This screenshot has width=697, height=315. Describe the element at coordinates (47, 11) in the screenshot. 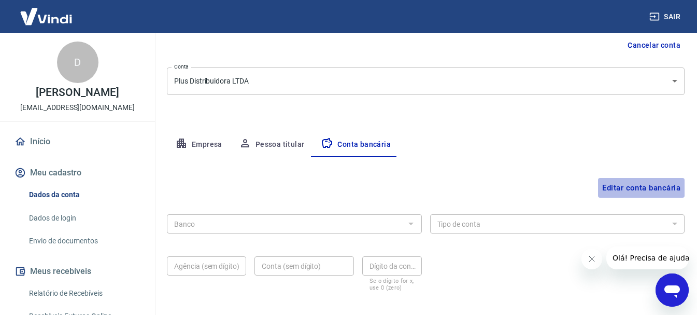

I see `span: Olá! Precisa de ajuda?` at that location.